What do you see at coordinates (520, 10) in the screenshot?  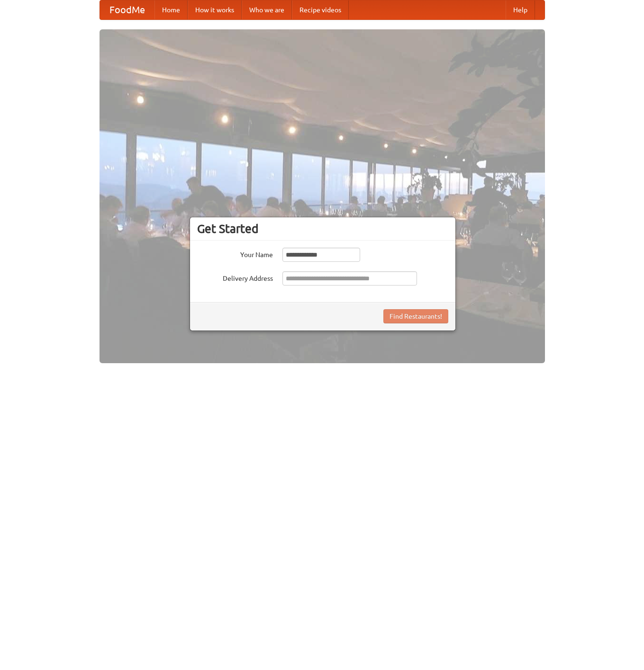 I see `a: Help` at bounding box center [520, 10].